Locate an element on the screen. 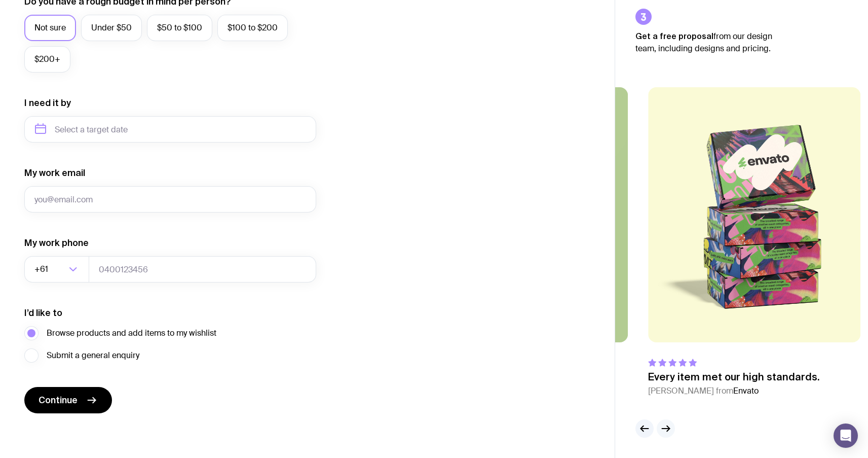  label: My work email is located at coordinates (55, 173).